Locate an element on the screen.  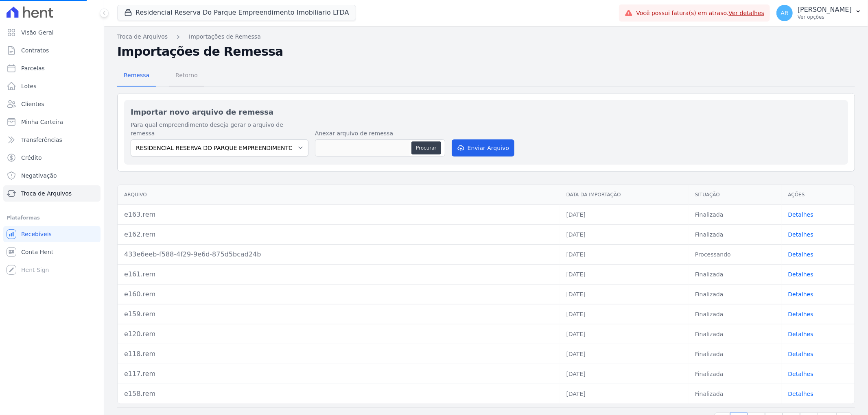
td: Processando is located at coordinates (735, 254).